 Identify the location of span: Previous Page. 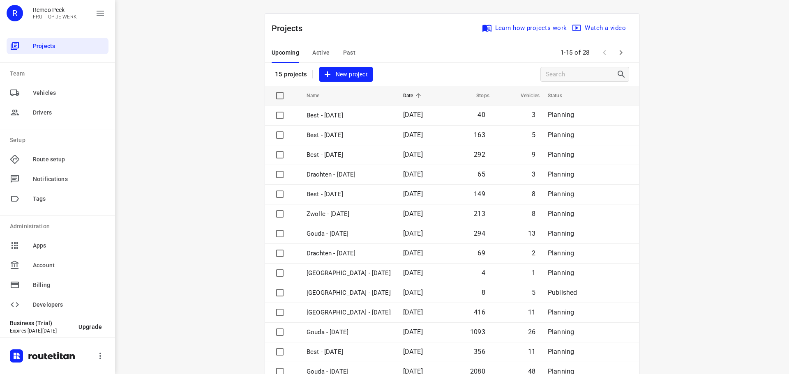
(605, 53).